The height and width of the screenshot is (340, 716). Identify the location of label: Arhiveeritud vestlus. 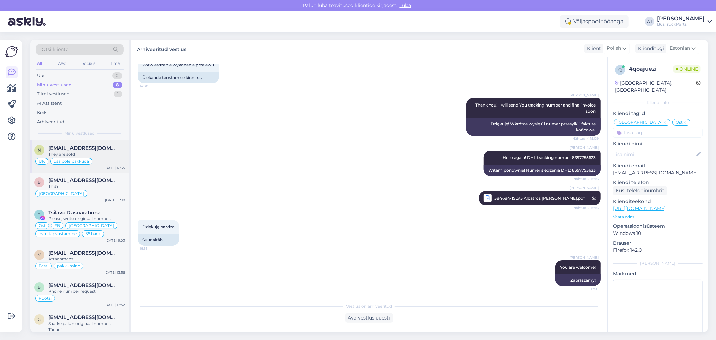
(162, 48).